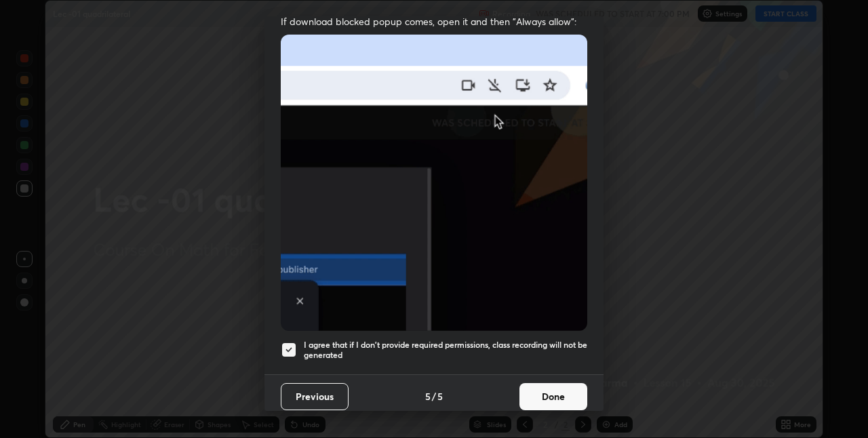 Image resolution: width=868 pixels, height=438 pixels. Describe the element at coordinates (554, 397) in the screenshot. I see `button: Done` at that location.